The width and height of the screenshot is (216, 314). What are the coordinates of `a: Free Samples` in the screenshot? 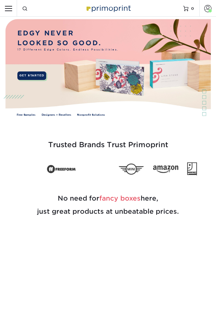 It's located at (26, 115).